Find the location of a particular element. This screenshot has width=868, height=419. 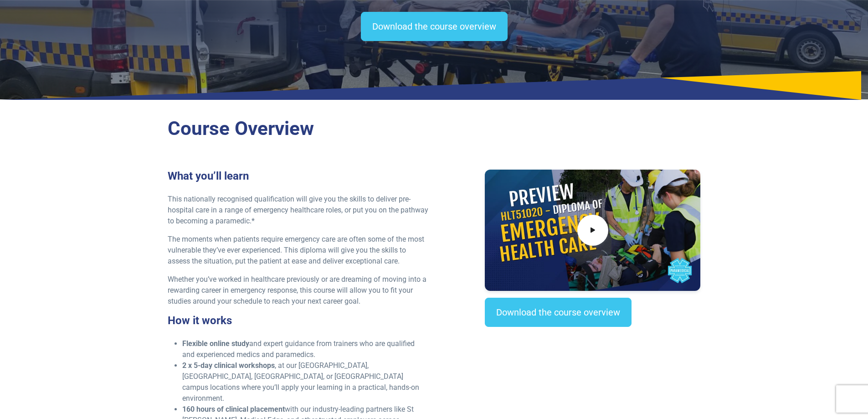

h3: How it works is located at coordinates (298, 320).